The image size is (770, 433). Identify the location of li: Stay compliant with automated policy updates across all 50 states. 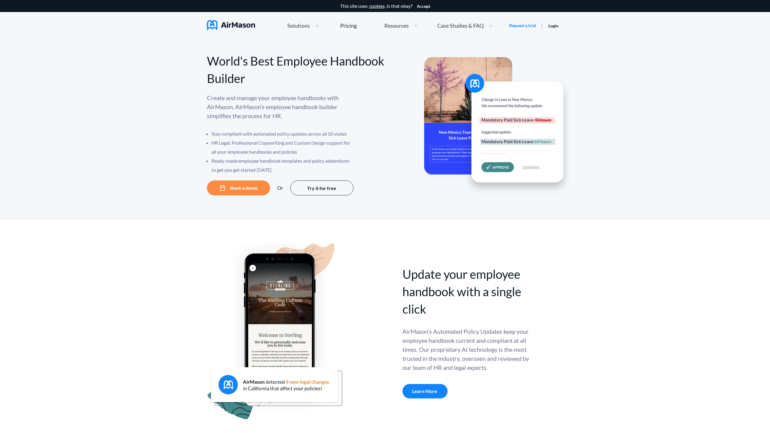
(283, 134).